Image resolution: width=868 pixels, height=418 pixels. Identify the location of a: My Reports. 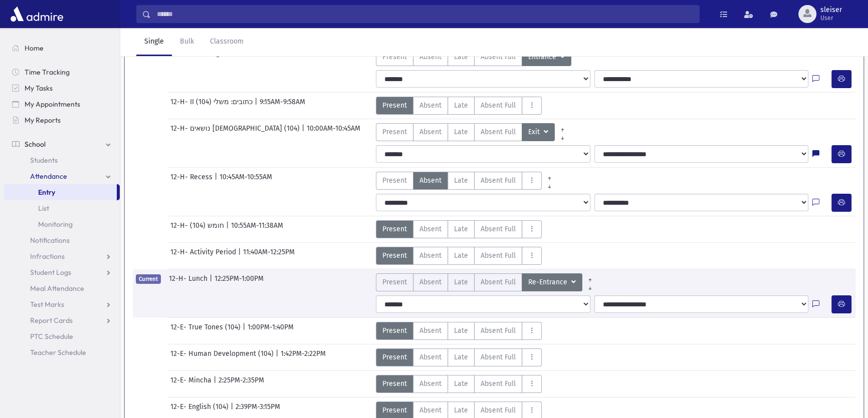
(62, 120).